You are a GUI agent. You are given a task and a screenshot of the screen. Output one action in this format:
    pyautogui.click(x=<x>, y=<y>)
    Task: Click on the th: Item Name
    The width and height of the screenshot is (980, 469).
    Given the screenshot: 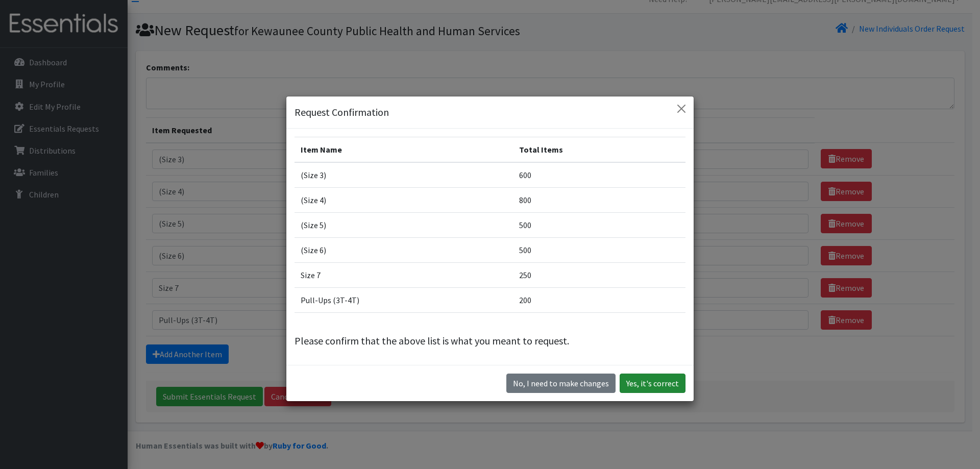 What is the action you would take?
    pyautogui.click(x=403, y=150)
    